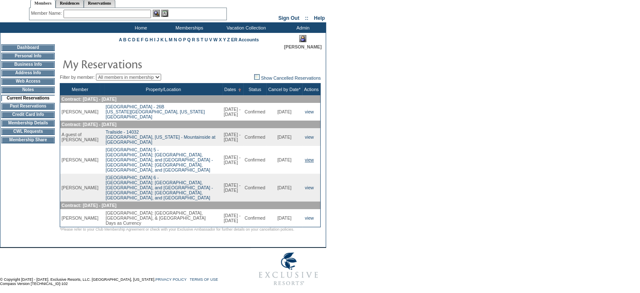 This screenshot has width=640, height=293. I want to click on a: Y, so click(224, 40).